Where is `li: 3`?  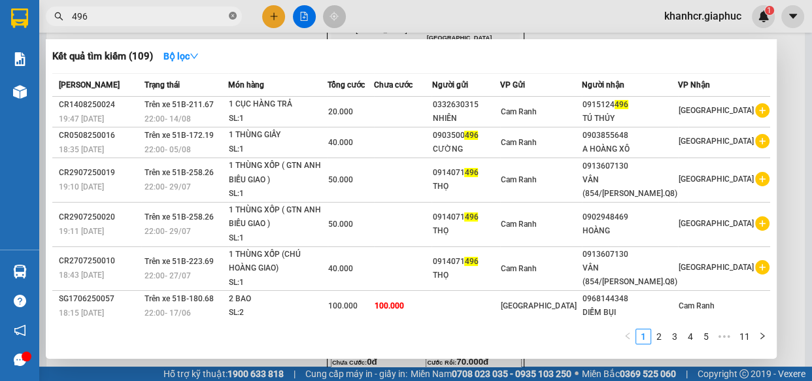 li: 3 is located at coordinates (674, 337).